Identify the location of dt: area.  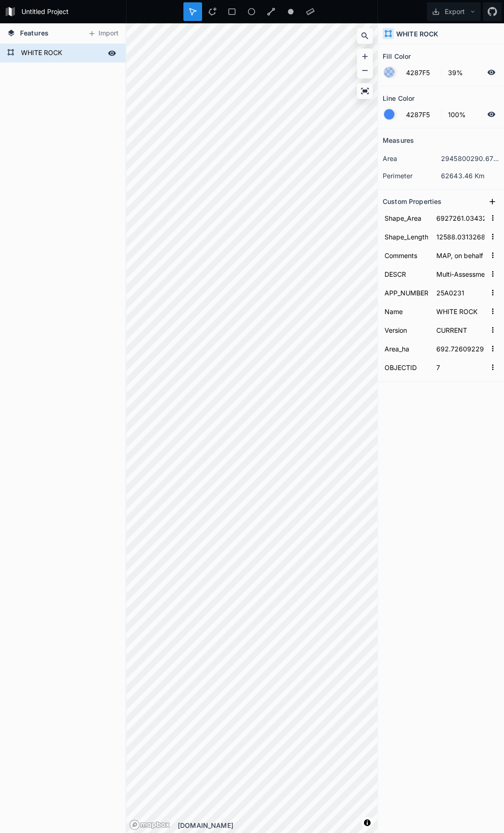
(411, 158).